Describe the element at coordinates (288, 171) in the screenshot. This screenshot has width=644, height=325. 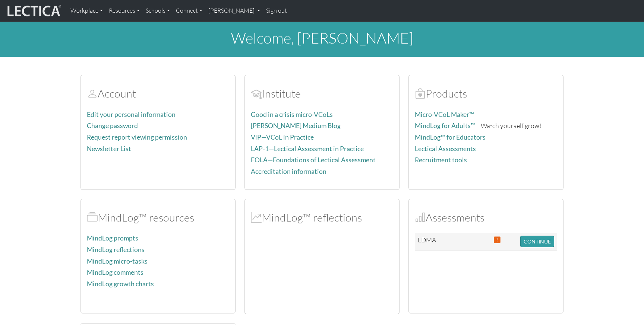
I see `a: Accreditation information` at that location.